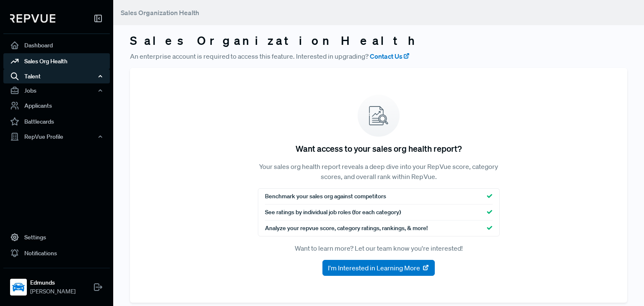  I want to click on p: An enterprise account is required to access this feature. Interested in upgrading?, so click(378, 56).